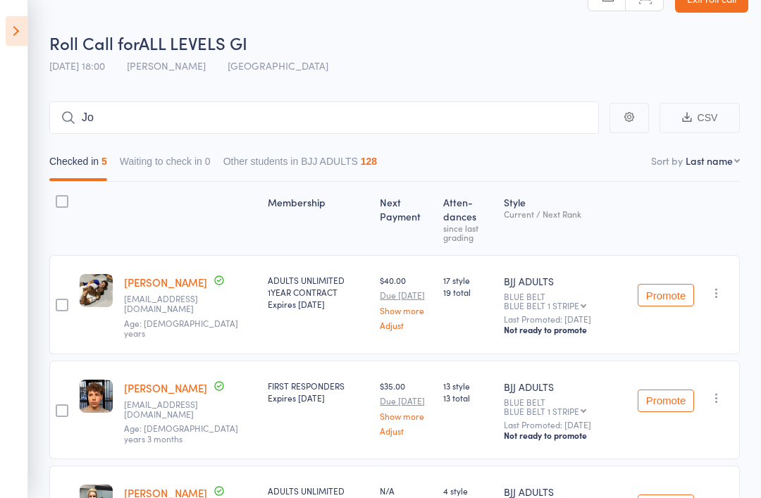 The height and width of the screenshot is (498, 761). What do you see at coordinates (170, 304) in the screenshot?
I see `small: Danielcasset1738@gmail.com` at bounding box center [170, 304].